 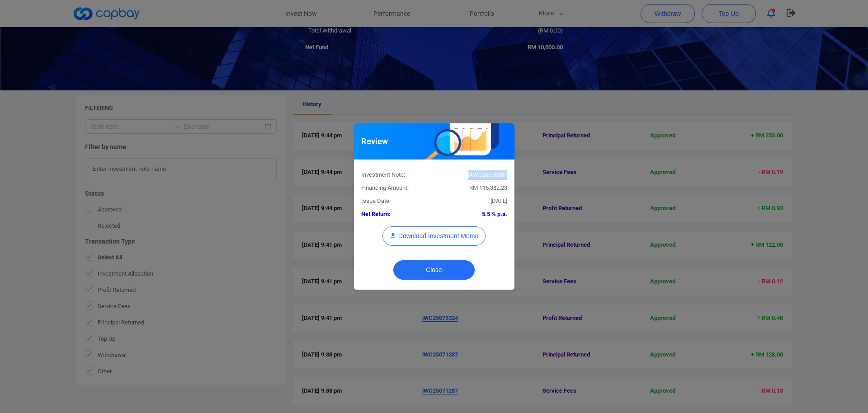 I want to click on div: Issue Date:, so click(x=394, y=201).